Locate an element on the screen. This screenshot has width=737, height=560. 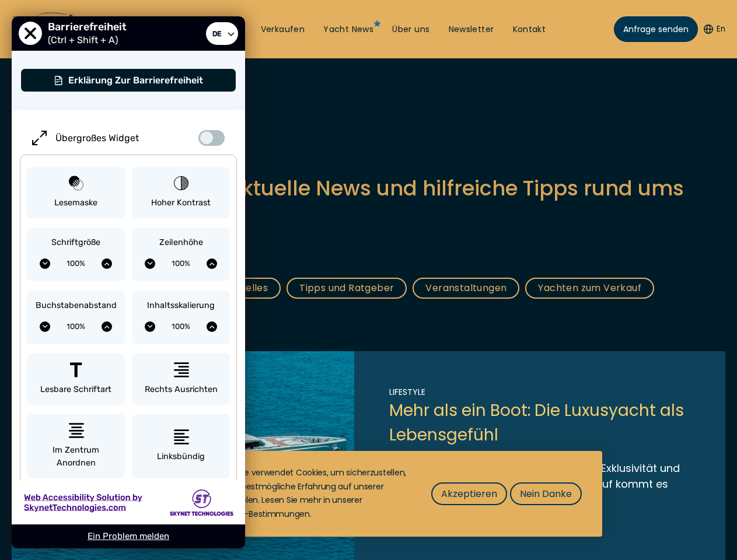
button: Lesemaske is located at coordinates (76, 192).